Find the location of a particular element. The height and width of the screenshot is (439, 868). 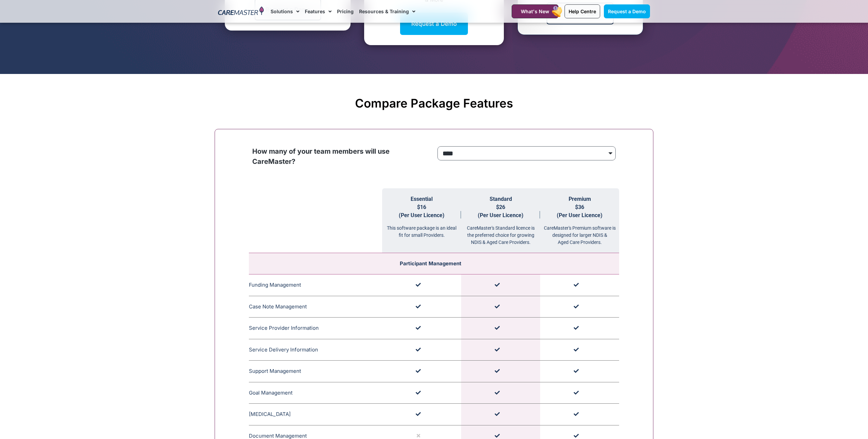

span: $26 (Per User Licence) is located at coordinates (501, 211).